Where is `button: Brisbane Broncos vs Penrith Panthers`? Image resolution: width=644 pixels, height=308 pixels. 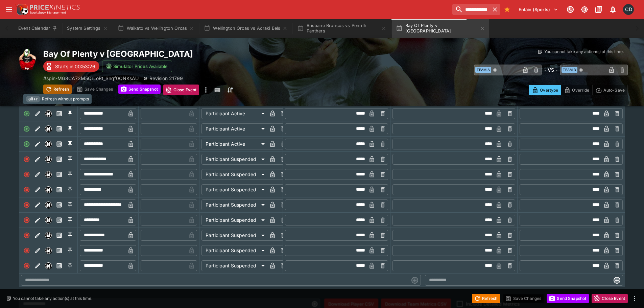 button: Brisbane Broncos vs Penrith Panthers is located at coordinates (342, 29).